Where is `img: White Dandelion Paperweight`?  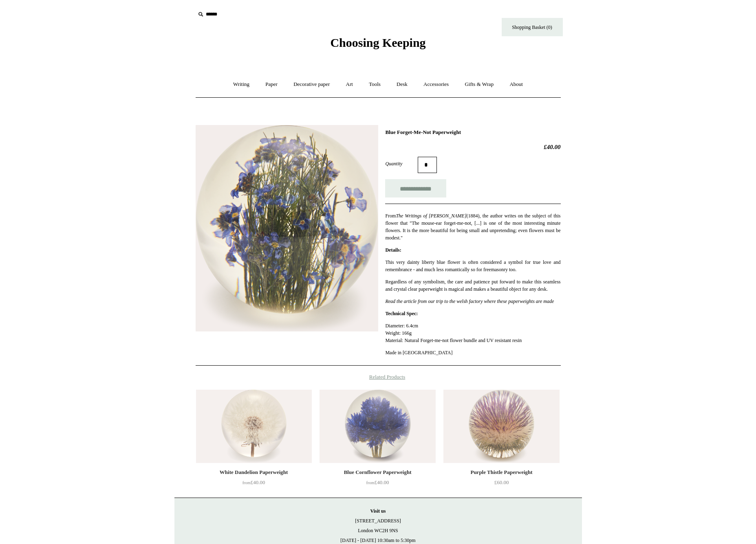 img: White Dandelion Paperweight is located at coordinates (254, 426).